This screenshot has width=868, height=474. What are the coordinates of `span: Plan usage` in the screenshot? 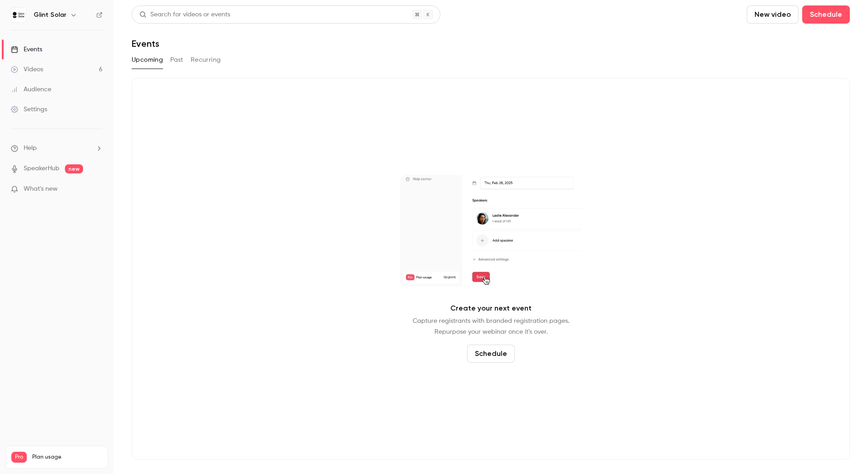 It's located at (67, 457).